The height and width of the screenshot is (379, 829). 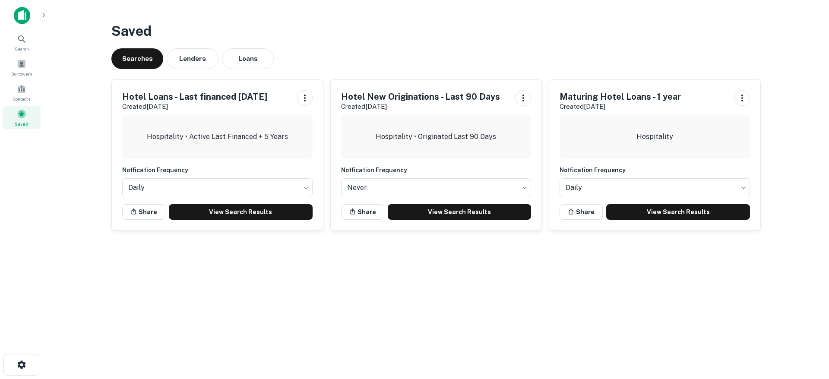 What do you see at coordinates (22, 67) in the screenshot?
I see `a: Borrowers` at bounding box center [22, 67].